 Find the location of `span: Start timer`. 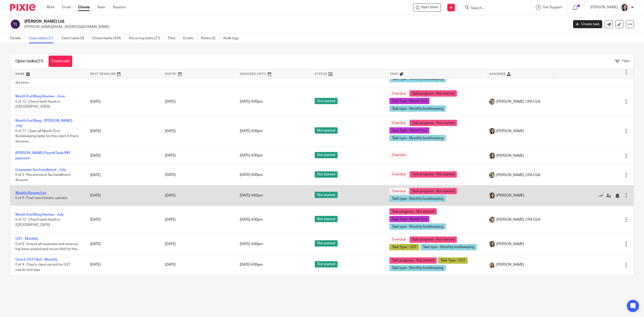

span: Start timer is located at coordinates (430, 7).